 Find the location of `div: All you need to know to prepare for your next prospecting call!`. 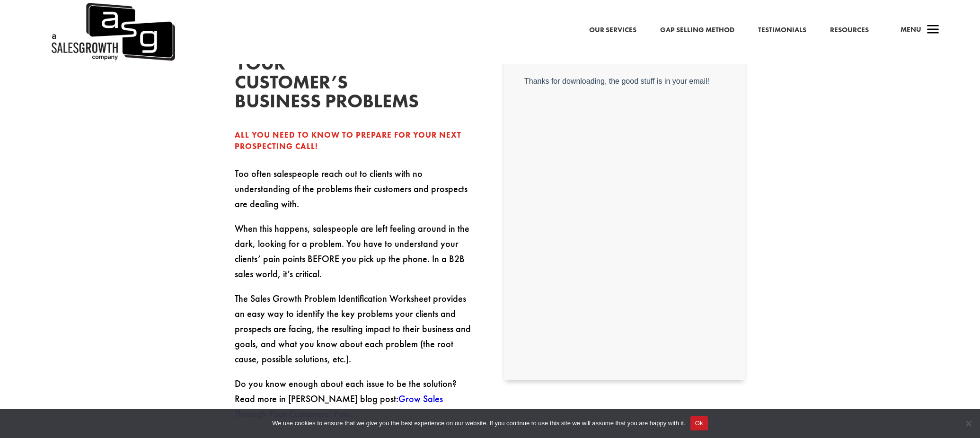

div: All you need to know to prepare for your next prospecting call! is located at coordinates (356, 141).